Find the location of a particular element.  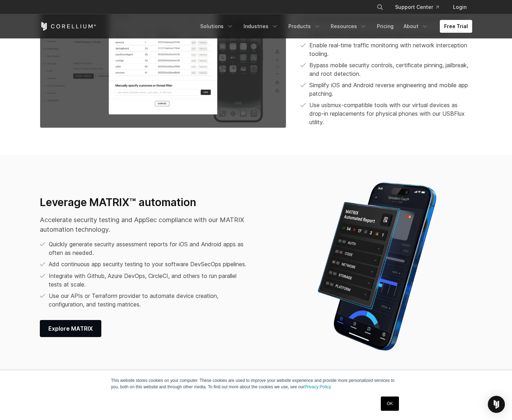

a: Privacy Policy. is located at coordinates (318, 387).